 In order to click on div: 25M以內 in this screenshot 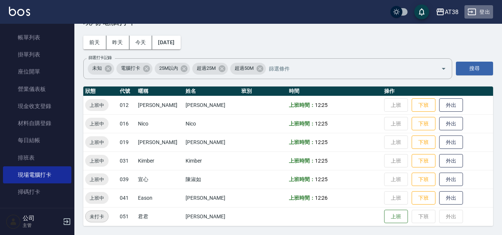, I will do `click(173, 69)`.